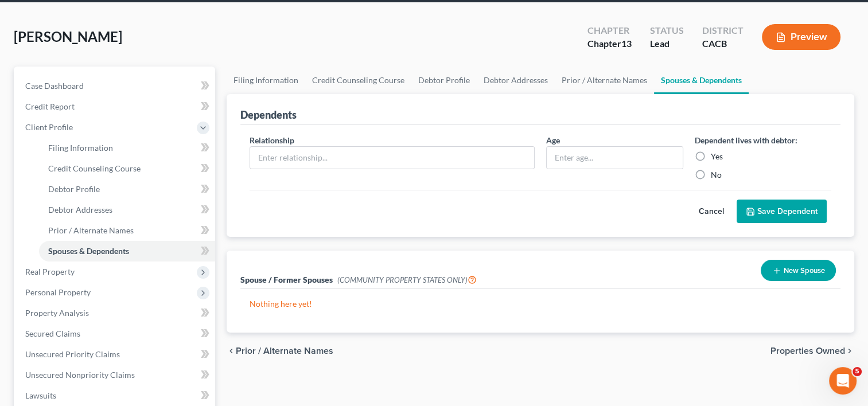 Image resolution: width=868 pixels, height=406 pixels. I want to click on label: Dependent lives with debtor:, so click(746, 140).